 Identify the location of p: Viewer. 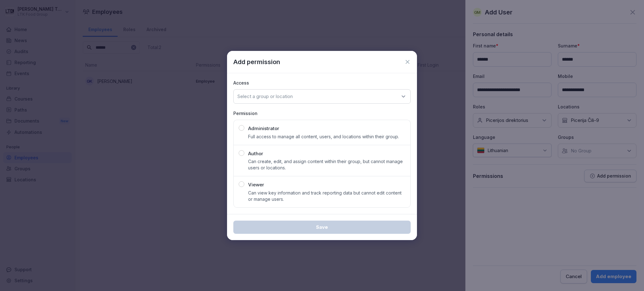
(256, 185).